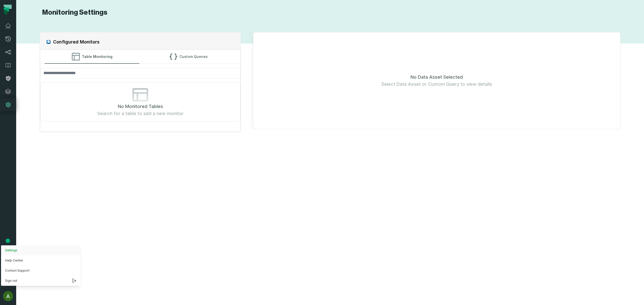 This screenshot has width=644, height=305. I want to click on a: Contact Support, so click(41, 271).